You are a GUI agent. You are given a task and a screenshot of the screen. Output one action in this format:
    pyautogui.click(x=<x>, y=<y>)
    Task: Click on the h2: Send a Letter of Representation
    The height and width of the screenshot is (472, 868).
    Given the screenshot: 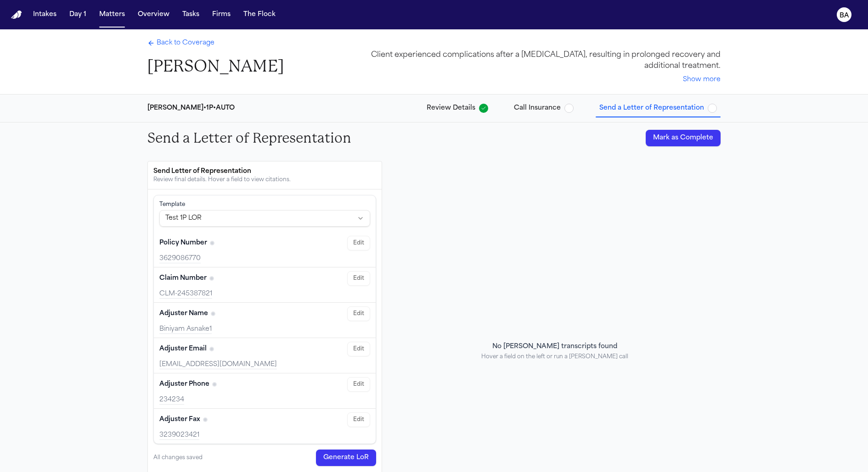 What is the action you would take?
    pyautogui.click(x=250, y=138)
    